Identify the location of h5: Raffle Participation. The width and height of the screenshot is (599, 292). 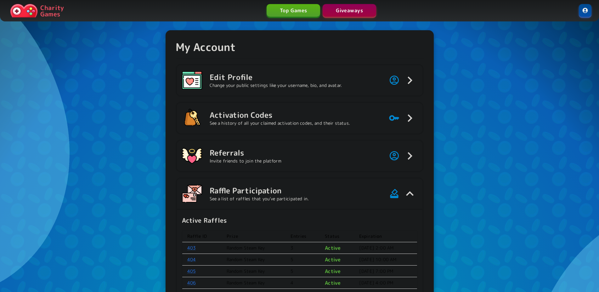
(259, 191).